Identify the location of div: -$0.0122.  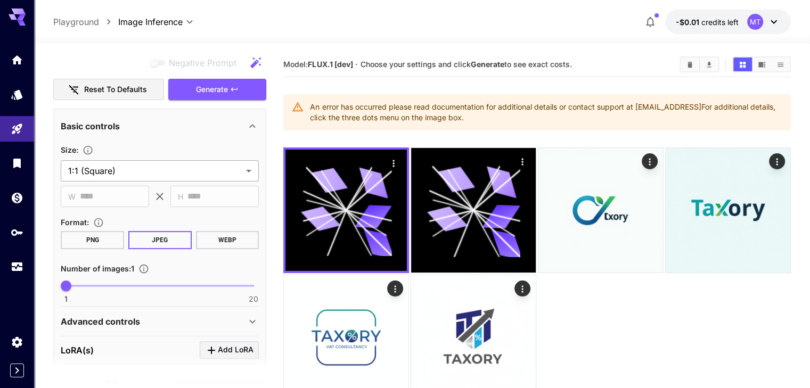
(707, 22).